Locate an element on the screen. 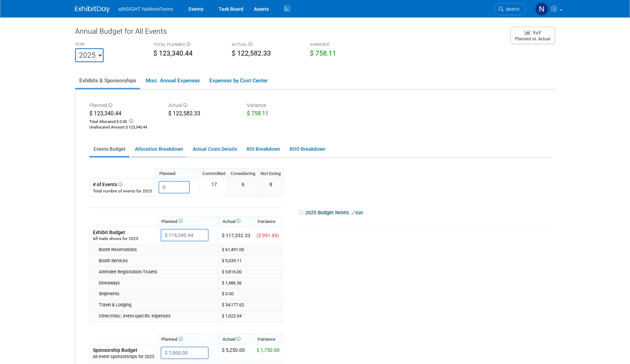 The height and width of the screenshot is (364, 630). div: Actual is located at coordinates (203, 105).